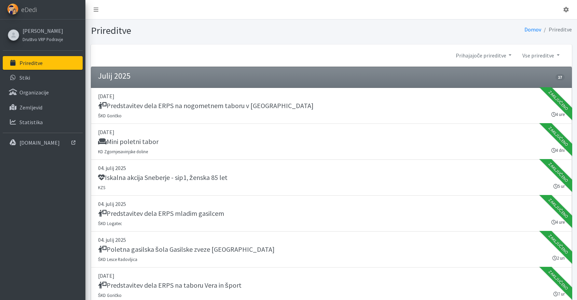 This screenshot has height=300, width=577. I want to click on a: 04. julij 2025 Iskalna akcija Sneberje - sip1, ženska 85 let KZS 5 ur Zaključeno, so click(331, 177).